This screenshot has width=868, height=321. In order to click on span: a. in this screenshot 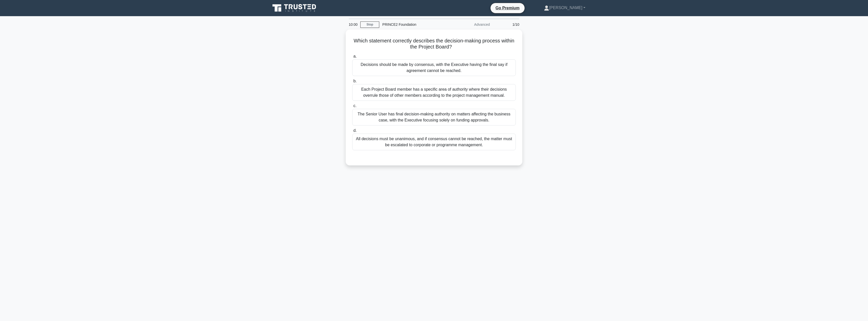, I will do `click(355, 56)`.